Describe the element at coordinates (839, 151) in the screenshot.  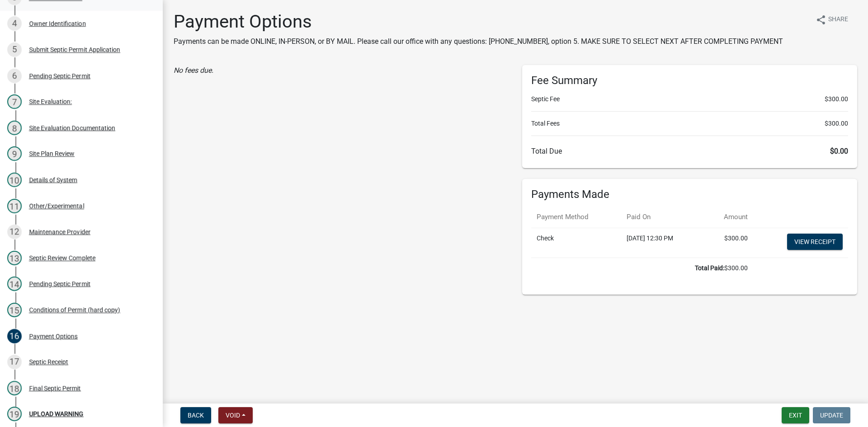
I see `span: $0.00` at that location.